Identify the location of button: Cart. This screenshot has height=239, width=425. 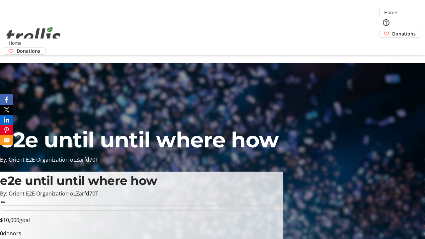
(386, 44).